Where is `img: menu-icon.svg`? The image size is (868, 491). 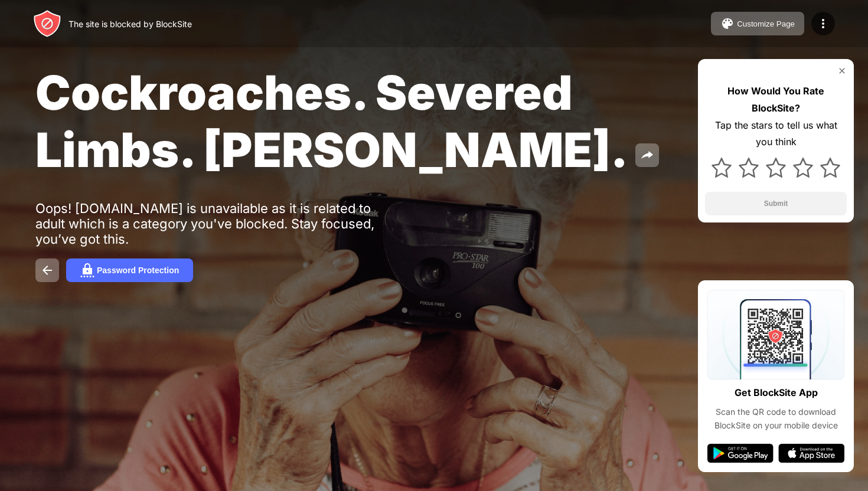
img: menu-icon.svg is located at coordinates (823, 24).